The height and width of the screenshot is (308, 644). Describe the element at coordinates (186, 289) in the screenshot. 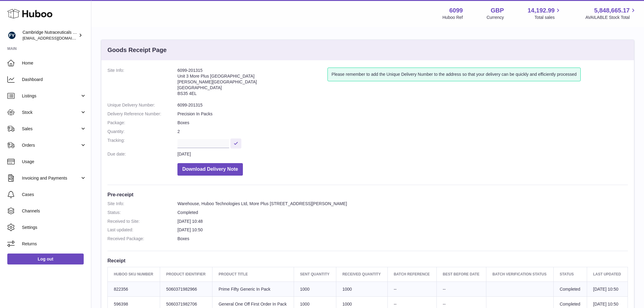

I see `td: 5060371982966` at that location.